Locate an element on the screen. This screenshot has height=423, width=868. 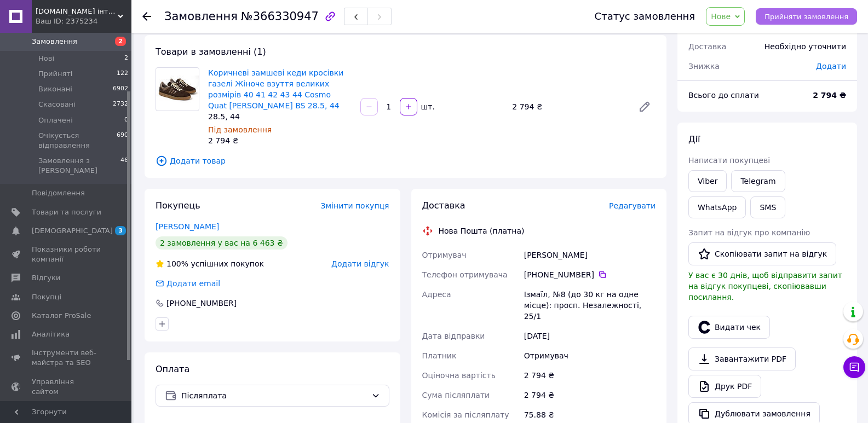
span: Редагувати is located at coordinates (632, 205).